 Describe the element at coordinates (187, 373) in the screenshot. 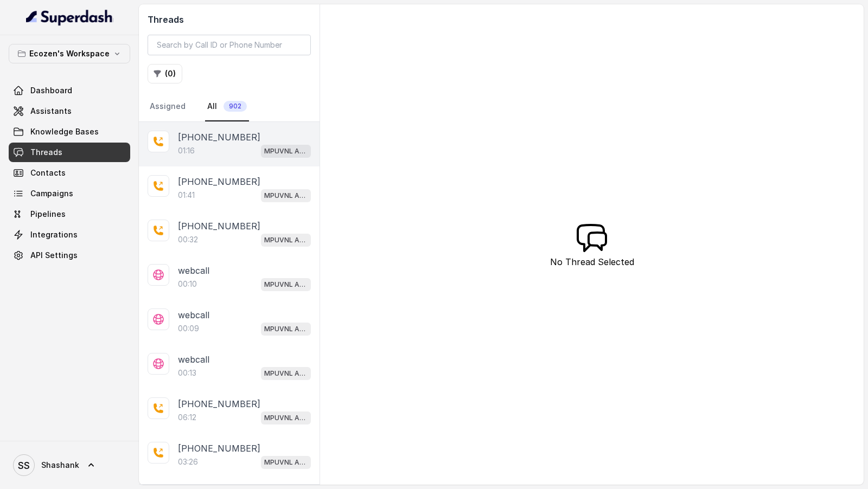

I see `p: 00:13` at that location.